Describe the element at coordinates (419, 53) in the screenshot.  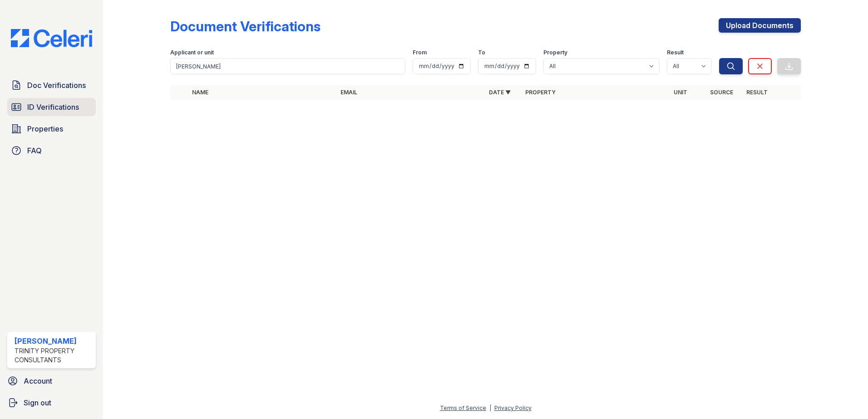
I see `label: From` at that location.